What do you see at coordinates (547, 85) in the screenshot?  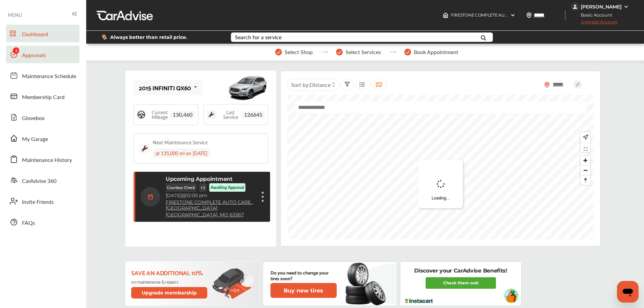 I see `img: location_vector_orange.38f05af8.svg` at bounding box center [547, 85].